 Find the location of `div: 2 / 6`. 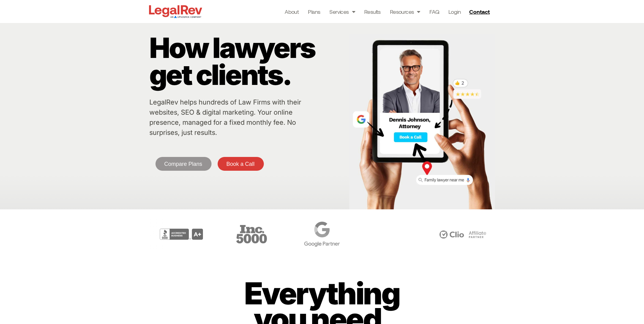

div: 2 / 6 is located at coordinates (181, 234).